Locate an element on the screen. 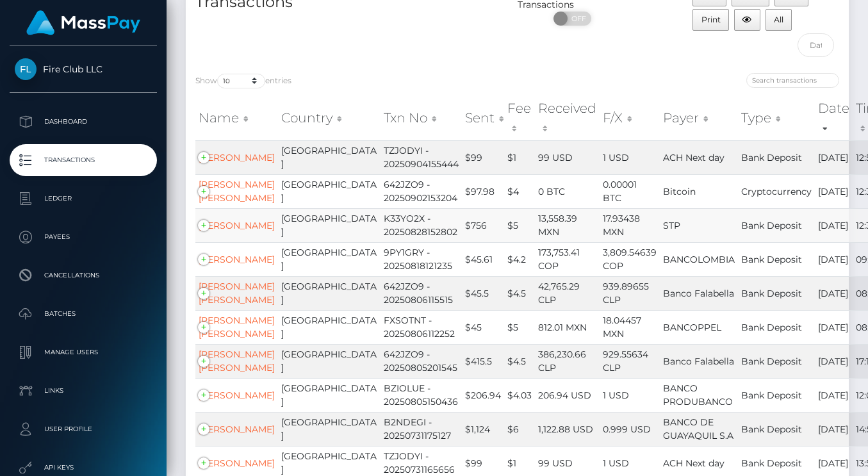 This screenshot has height=476, width=868. td: FXSOTNT - 20250806112252 is located at coordinates (421, 327).